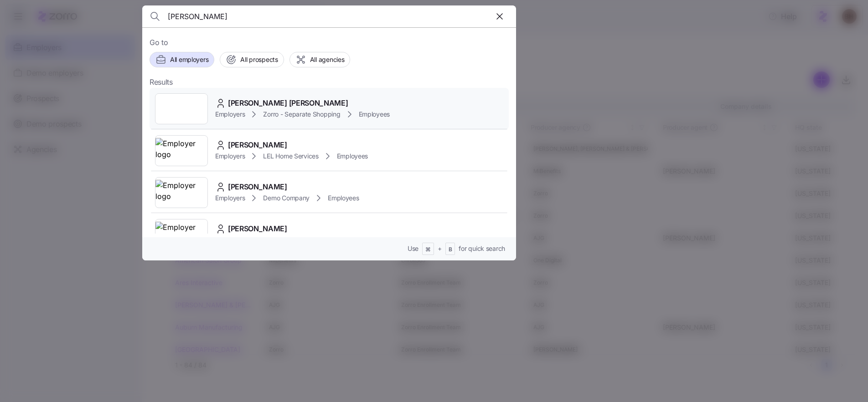 The image size is (868, 402). I want to click on span: Zorro - Separate Shopping, so click(301, 114).